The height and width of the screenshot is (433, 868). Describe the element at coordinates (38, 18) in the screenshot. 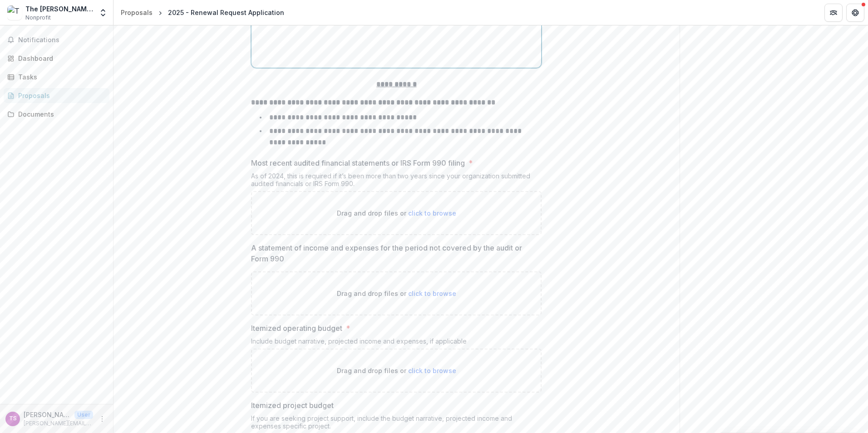

I see `span: Nonprofit` at that location.